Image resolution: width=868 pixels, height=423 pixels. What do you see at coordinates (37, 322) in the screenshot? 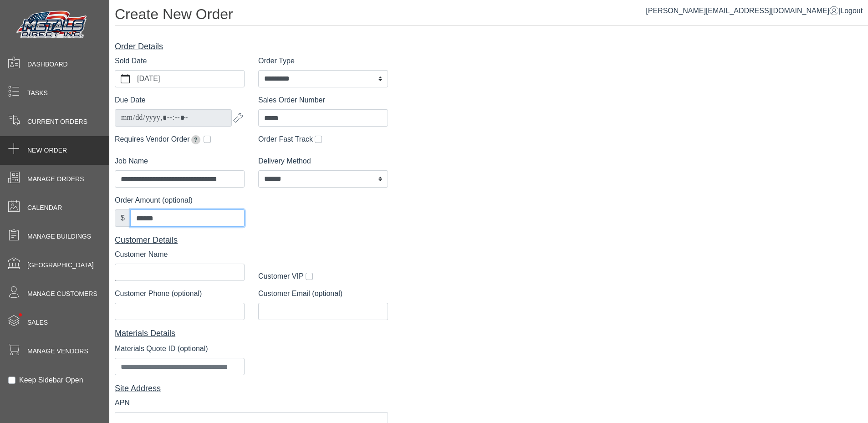
I see `span: Sales` at bounding box center [37, 322].